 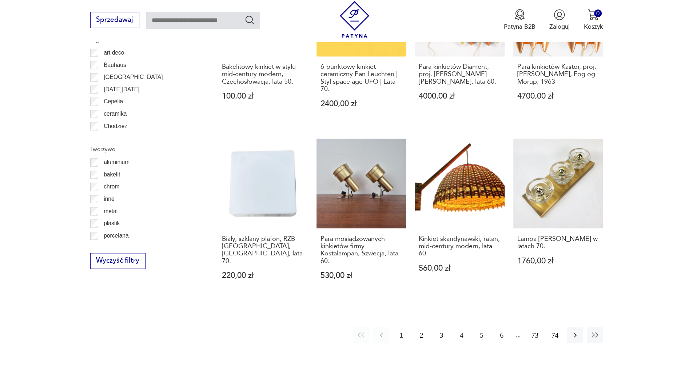 What do you see at coordinates (115, 65) in the screenshot?
I see `p: Bauhaus` at bounding box center [115, 65].